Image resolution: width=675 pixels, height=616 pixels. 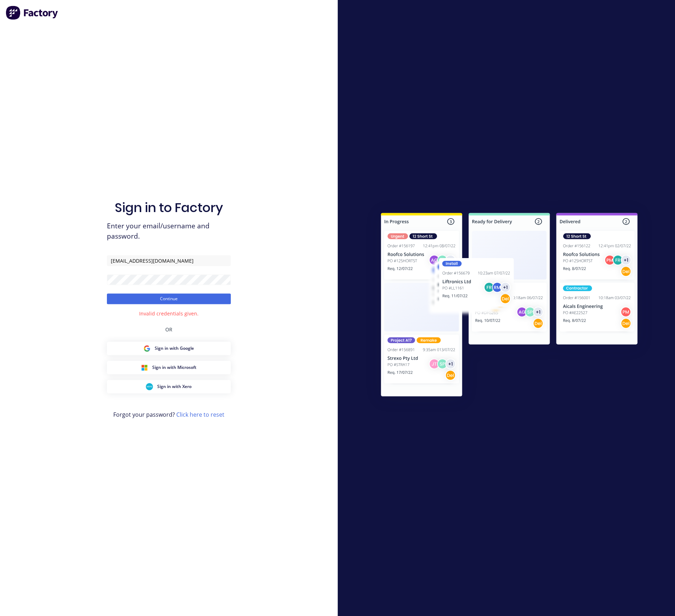 What do you see at coordinates (169, 387) in the screenshot?
I see `button: Xero Sign inSign in with Xero` at bounding box center [169, 387].